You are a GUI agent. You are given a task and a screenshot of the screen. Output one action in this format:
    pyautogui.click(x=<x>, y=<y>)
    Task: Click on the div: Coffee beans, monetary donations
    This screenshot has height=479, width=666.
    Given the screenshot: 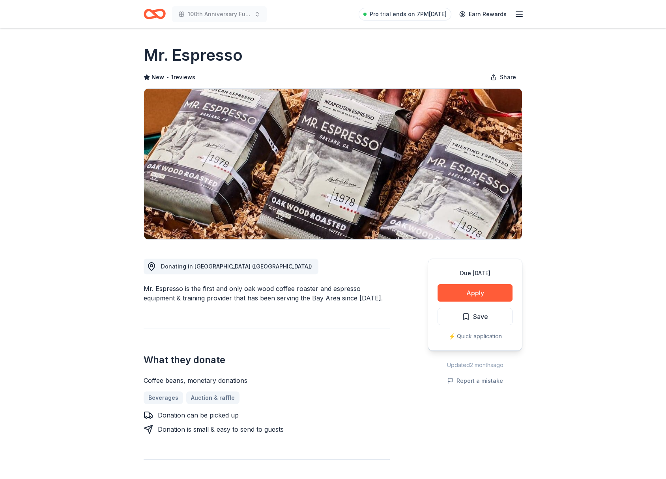 What is the action you would take?
    pyautogui.click(x=267, y=381)
    